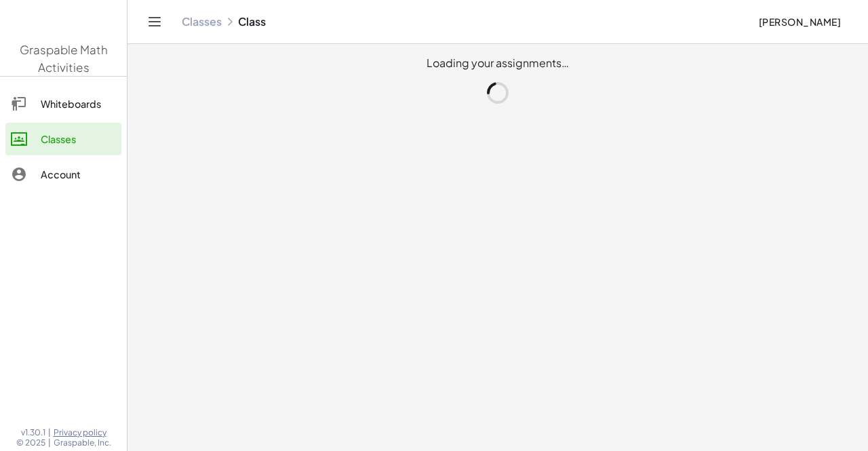 The image size is (868, 451). What do you see at coordinates (63, 103) in the screenshot?
I see `a: Whiteboards` at bounding box center [63, 103].